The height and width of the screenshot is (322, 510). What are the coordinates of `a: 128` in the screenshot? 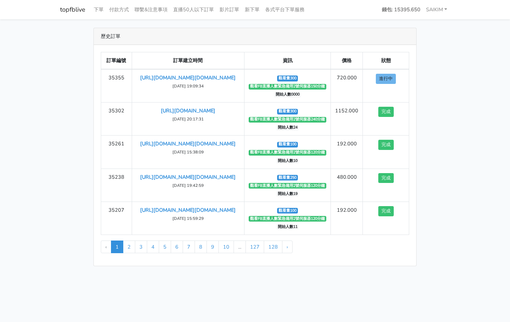 It's located at (273, 247).